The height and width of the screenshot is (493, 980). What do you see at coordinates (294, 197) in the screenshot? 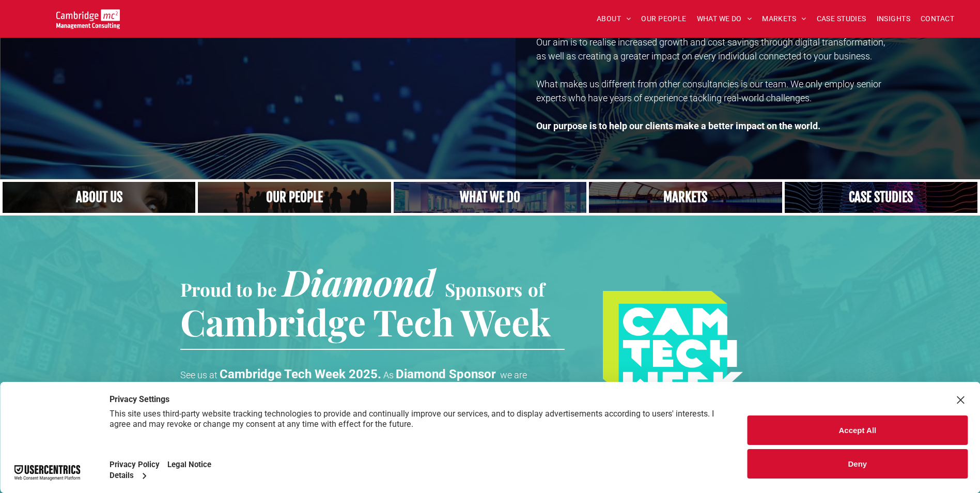
I see `a: A crowd in silhouette at sunset, on a rise or lookout point` at bounding box center [294, 197].